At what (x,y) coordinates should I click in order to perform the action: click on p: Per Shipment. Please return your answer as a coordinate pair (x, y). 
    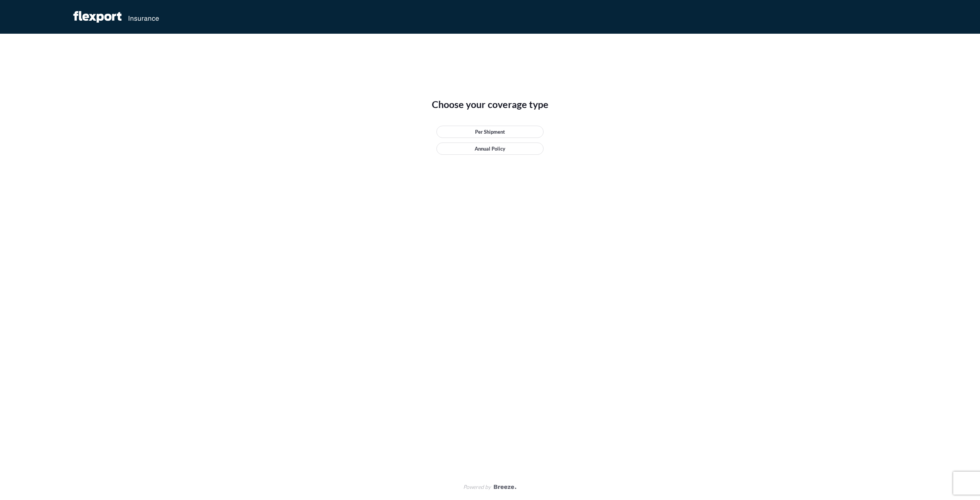
    Looking at the image, I should click on (490, 132).